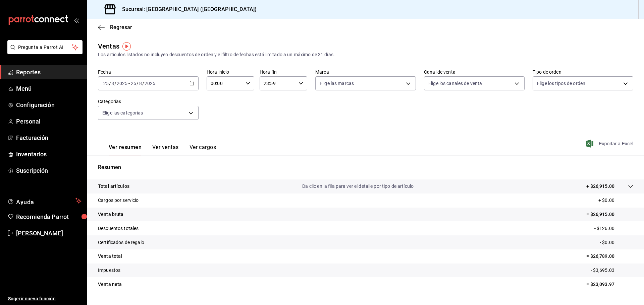  I want to click on div: Los artículos listados no incluyen descuentos de orden y el filtro de fechas está limitado a un m..., so click(365, 54).